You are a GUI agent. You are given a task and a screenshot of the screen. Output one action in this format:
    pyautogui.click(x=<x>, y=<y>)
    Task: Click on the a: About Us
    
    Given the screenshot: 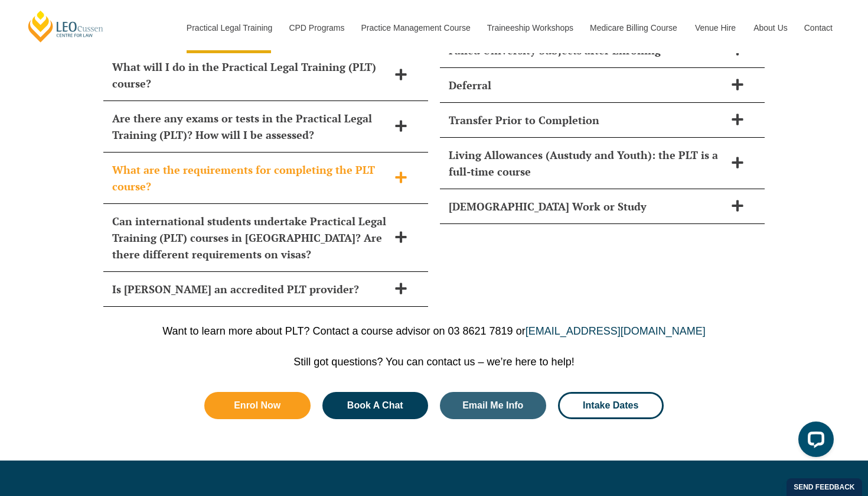 What is the action you would take?
    pyautogui.click(x=770, y=28)
    